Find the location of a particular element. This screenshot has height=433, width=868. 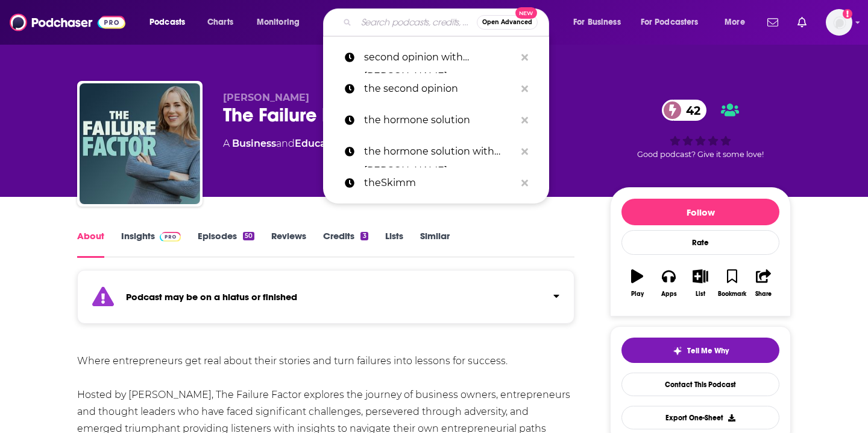

span: Tell Me Why is located at coordinates (708, 350).